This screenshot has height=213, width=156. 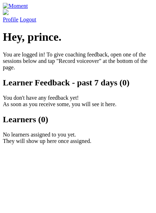 What do you see at coordinates (28, 19) in the screenshot?
I see `a: Logout` at bounding box center [28, 19].